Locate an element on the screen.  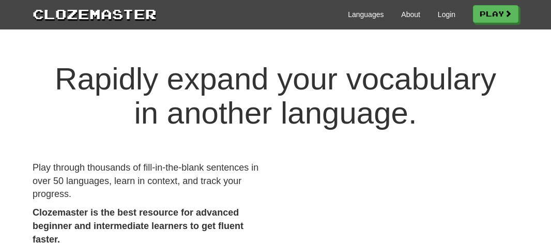
a: Login is located at coordinates (447, 14).